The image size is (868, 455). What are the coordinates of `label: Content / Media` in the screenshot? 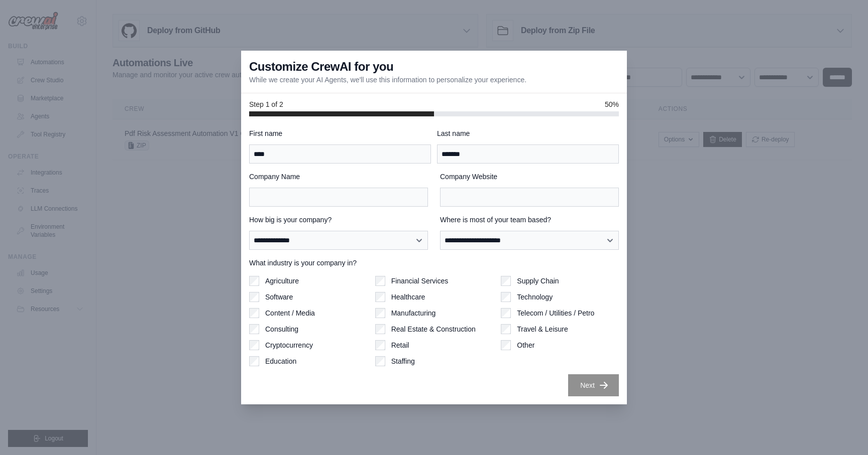 It's located at (290, 313).